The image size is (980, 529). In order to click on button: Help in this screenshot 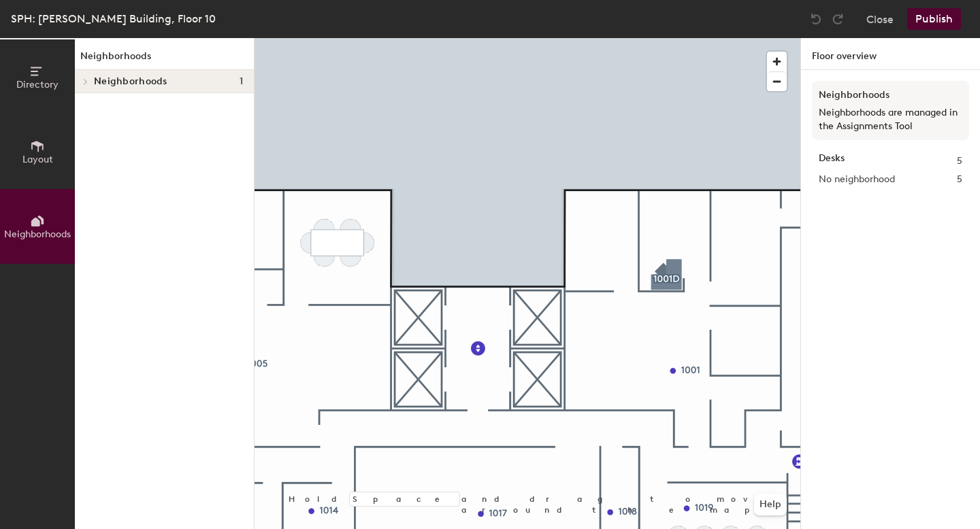, I will do `click(771, 505)`.